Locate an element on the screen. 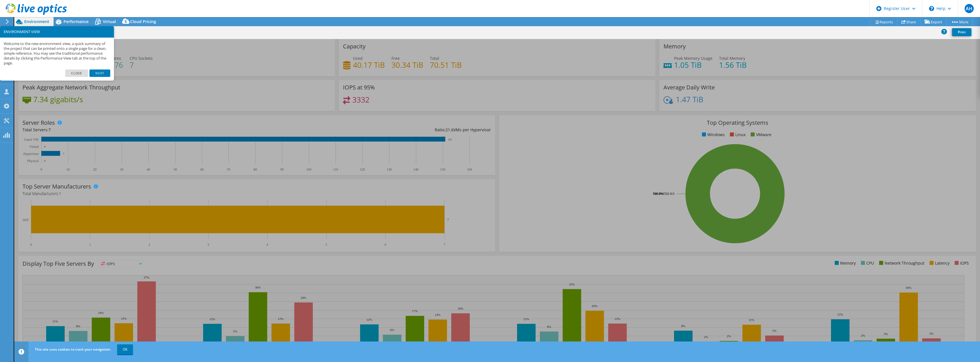  span: Environment is located at coordinates (37, 21).